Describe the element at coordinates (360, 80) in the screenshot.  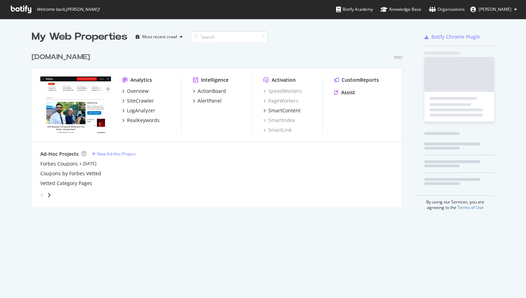
I see `div: CustomReports` at that location.